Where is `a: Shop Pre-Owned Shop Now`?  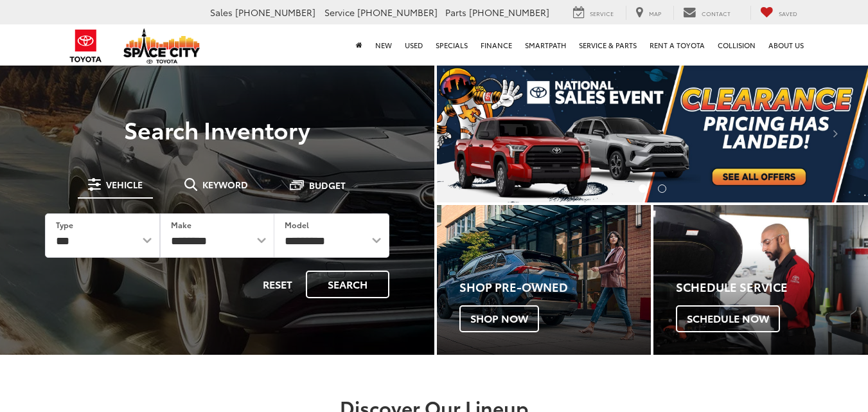
a: Shop Pre-Owned Shop Now is located at coordinates (545, 280).